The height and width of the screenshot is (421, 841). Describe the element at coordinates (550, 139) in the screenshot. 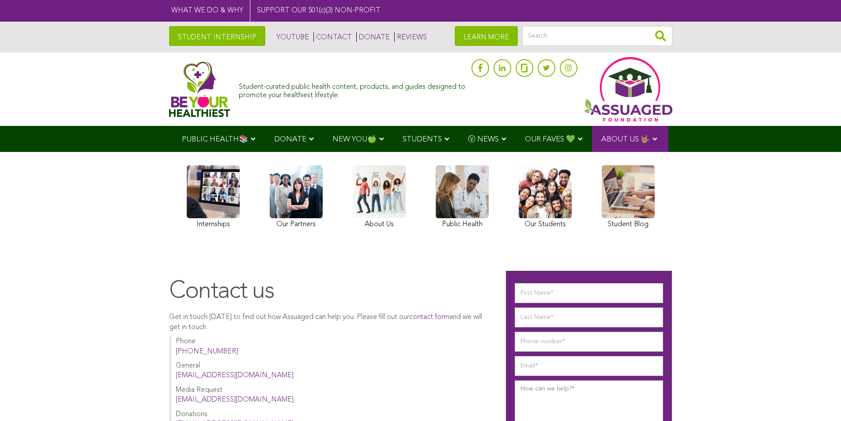

I see `span: OUR FAVES 💚` at that location.